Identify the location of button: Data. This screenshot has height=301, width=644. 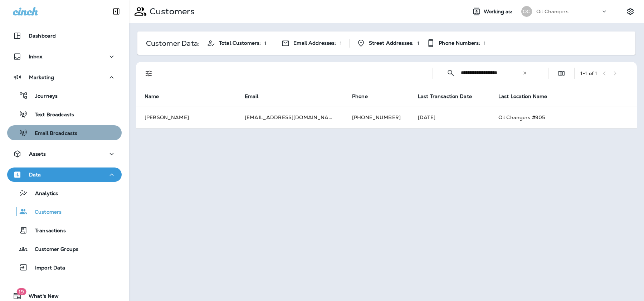
(64, 175).